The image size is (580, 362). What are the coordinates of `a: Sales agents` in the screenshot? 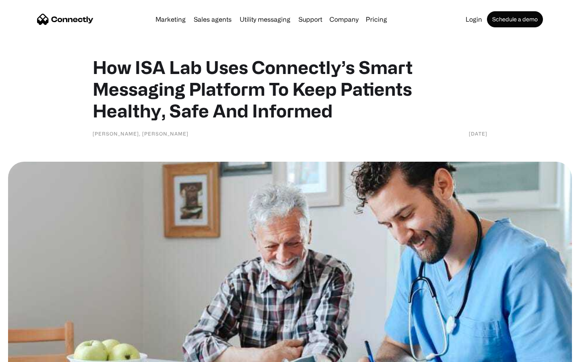 It's located at (212, 19).